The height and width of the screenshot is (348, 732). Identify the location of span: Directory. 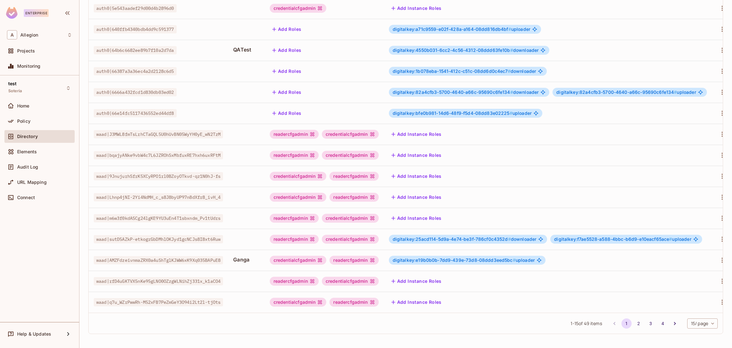
(27, 136).